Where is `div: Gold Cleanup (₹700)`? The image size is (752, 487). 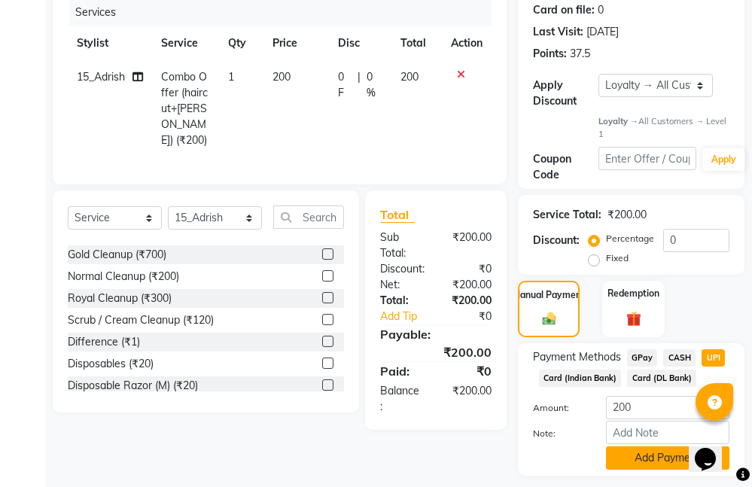
div: Gold Cleanup (₹700) is located at coordinates (117, 255).